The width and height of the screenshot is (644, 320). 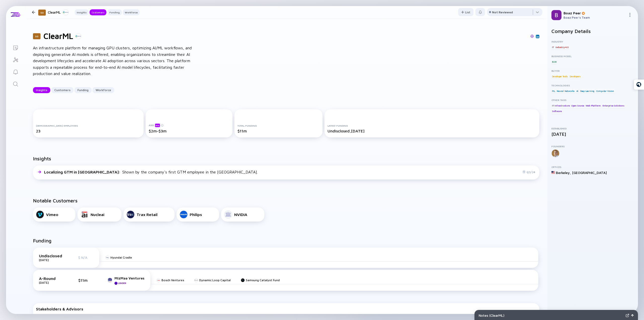 What do you see at coordinates (86, 257) in the screenshot?
I see `div: $ N/A` at bounding box center [86, 257].